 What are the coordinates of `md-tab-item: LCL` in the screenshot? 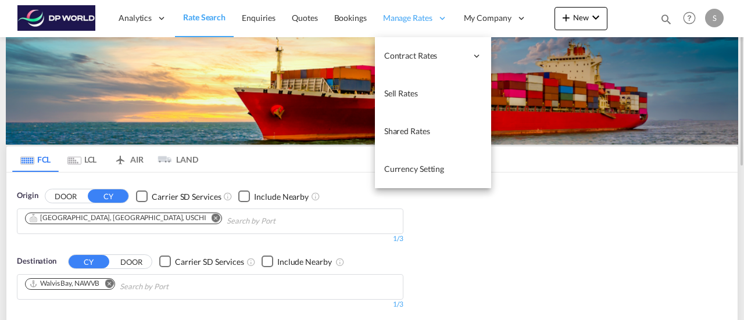 It's located at (82, 159).